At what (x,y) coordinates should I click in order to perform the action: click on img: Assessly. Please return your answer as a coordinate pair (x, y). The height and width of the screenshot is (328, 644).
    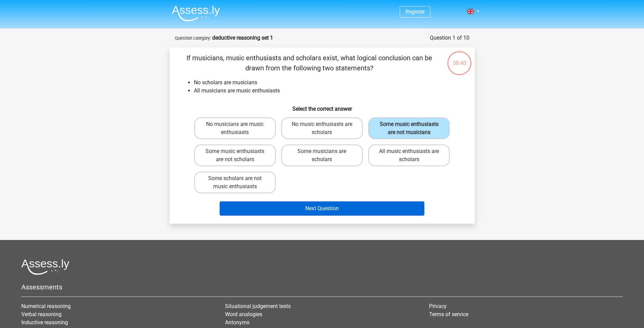
    Looking at the image, I should click on (196, 13).